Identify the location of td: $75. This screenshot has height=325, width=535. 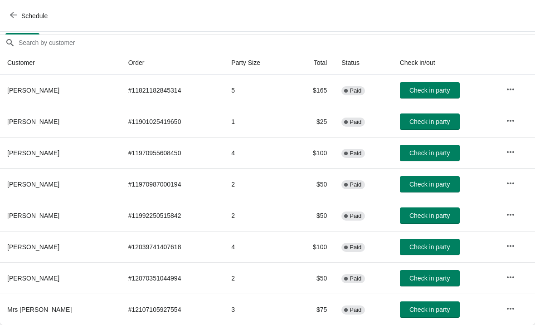
(313, 309).